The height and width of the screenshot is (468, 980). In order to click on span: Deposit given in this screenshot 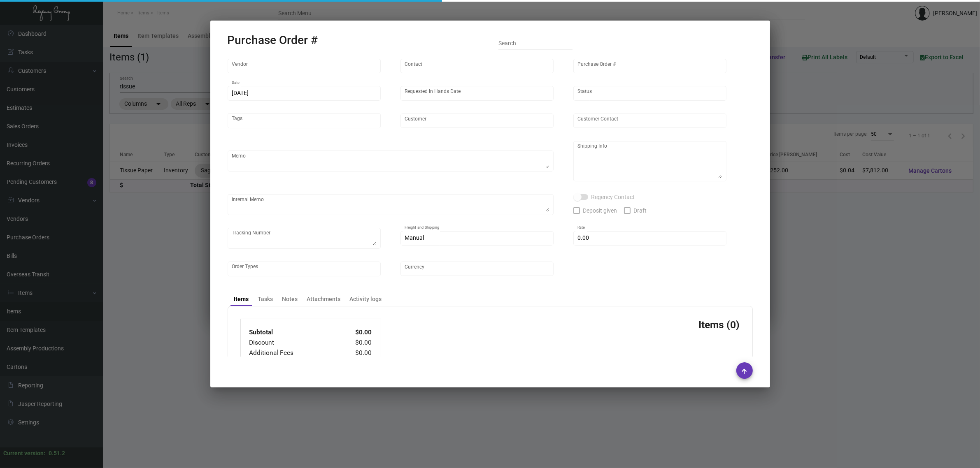, I will do `click(600, 211)`.